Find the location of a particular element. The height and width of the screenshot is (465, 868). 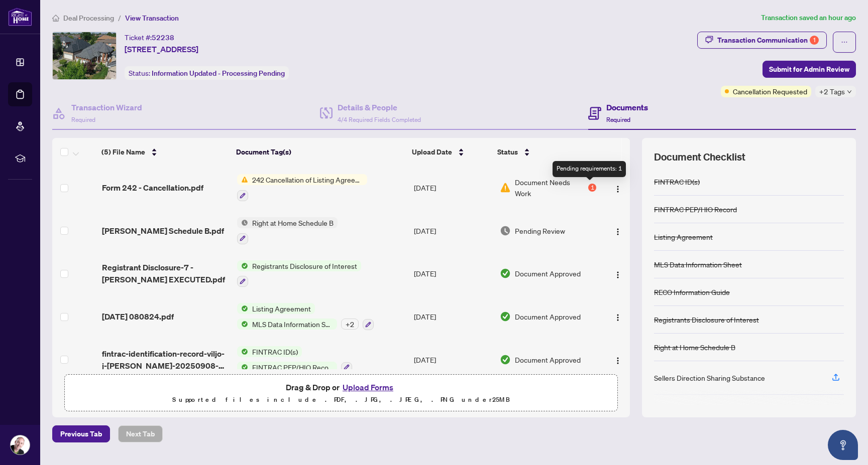

button: Status Icon242 Cancellation of Listing Agreement - Authority to Offer for Sale is located at coordinates (302, 188).